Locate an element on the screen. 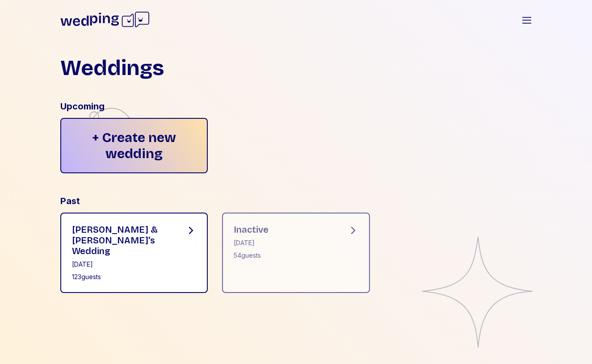  h1: Weddings is located at coordinates (112, 68).